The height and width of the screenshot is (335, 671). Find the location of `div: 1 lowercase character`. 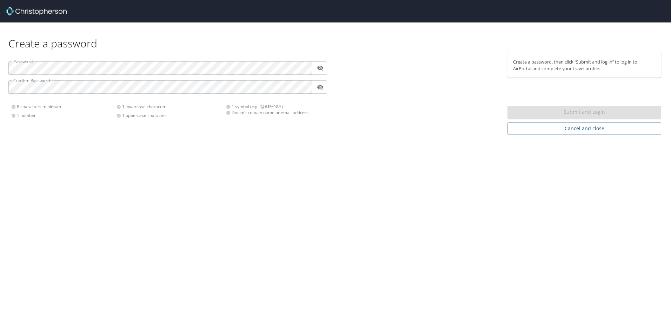

div: 1 lowercase character is located at coordinates (169, 106).